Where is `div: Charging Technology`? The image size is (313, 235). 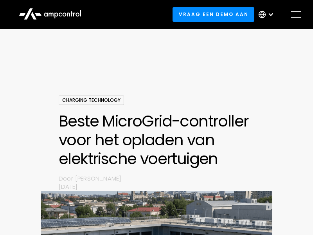
div: Charging Technology is located at coordinates (91, 100).